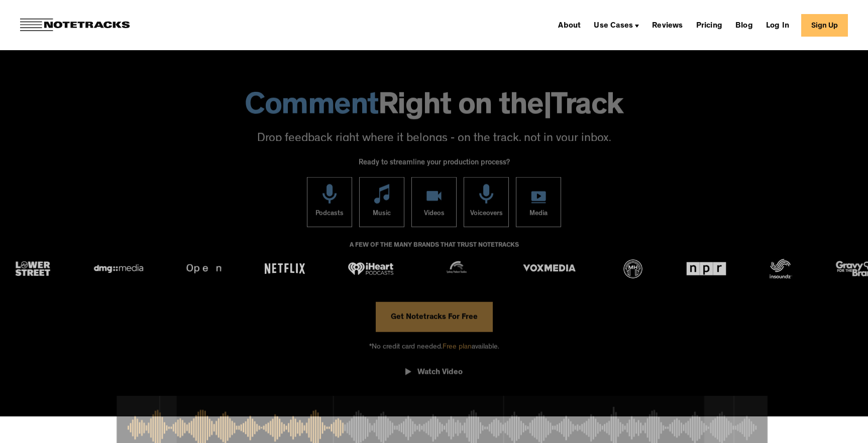 The height and width of the screenshot is (443, 868). I want to click on div: Videos, so click(434, 215).